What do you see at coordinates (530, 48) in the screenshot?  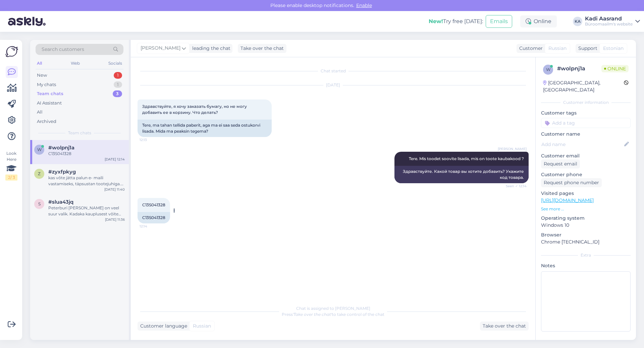 I see `div: Customer` at bounding box center [530, 48].